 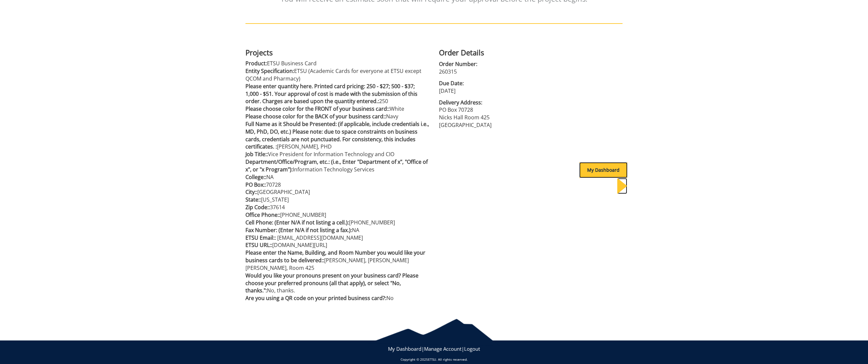 I want to click on h4: Order Details, so click(x=531, y=52).